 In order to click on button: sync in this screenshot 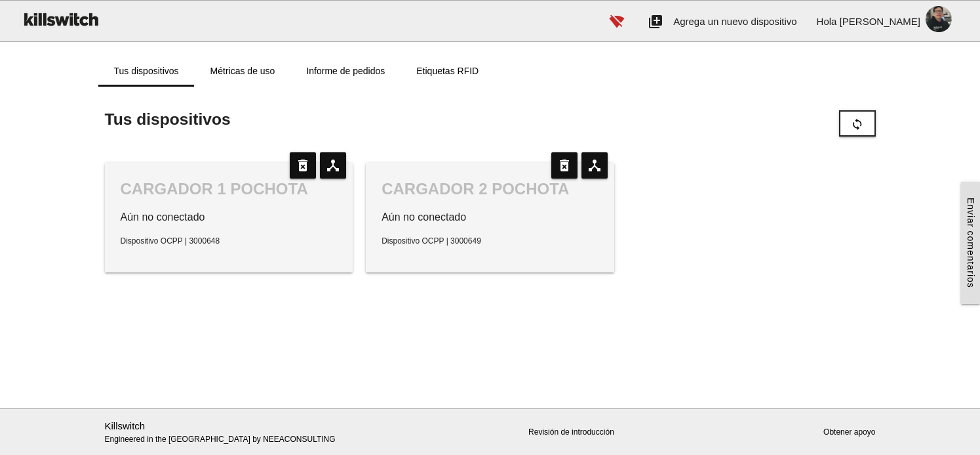, I will do `click(857, 123)`.